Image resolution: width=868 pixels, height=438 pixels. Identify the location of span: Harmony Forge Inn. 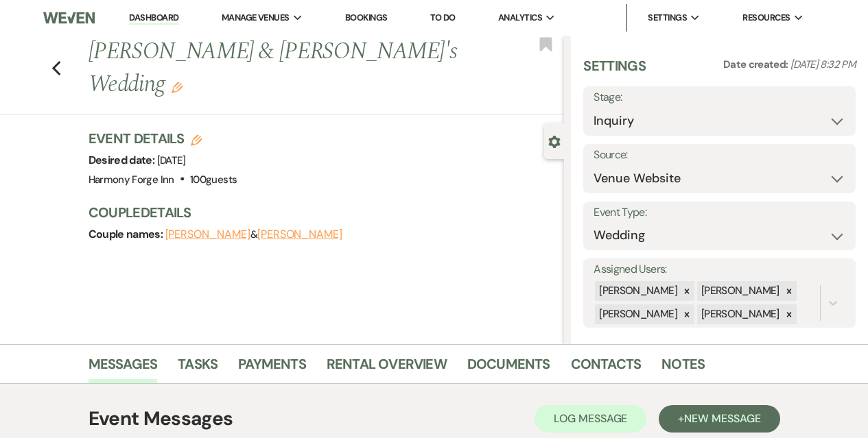
(131, 180).